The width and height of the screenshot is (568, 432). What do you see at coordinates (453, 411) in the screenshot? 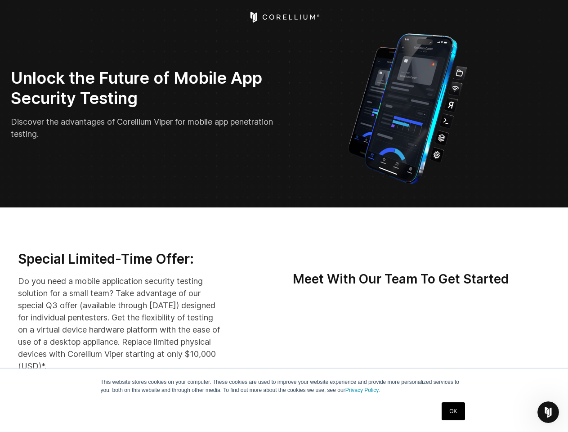
I see `a: OK` at bounding box center [453, 411].